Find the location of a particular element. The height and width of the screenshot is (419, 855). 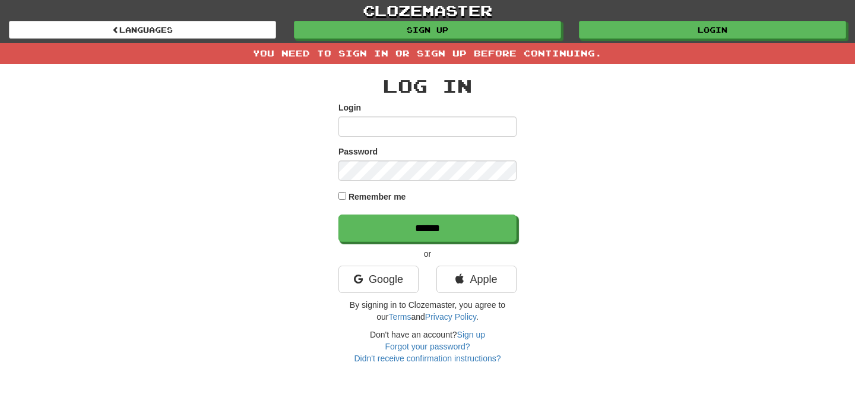

p: By signing in to Clozemaster, you agree to our and . is located at coordinates (428, 311).